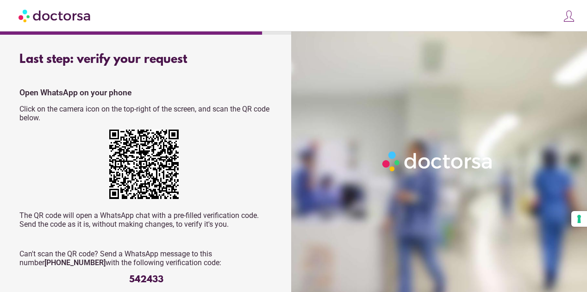  What do you see at coordinates (75, 93) in the screenshot?
I see `strong: Open WhatsApp on your phone` at bounding box center [75, 93].